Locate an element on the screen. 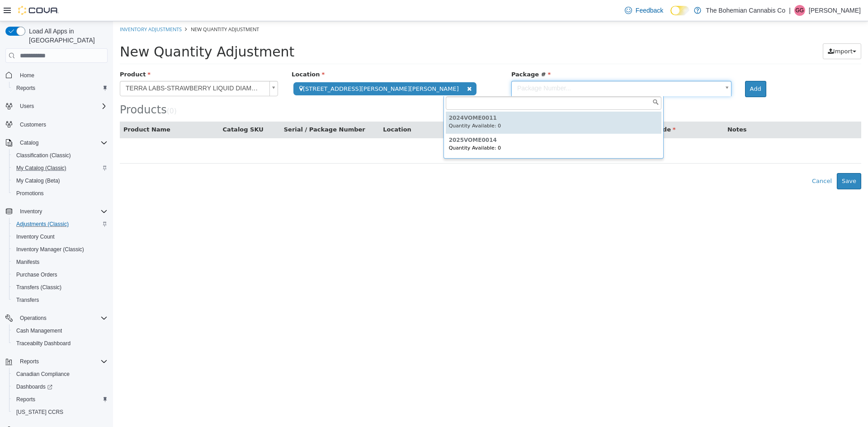  a: Classification (Classic) is located at coordinates (43, 156).